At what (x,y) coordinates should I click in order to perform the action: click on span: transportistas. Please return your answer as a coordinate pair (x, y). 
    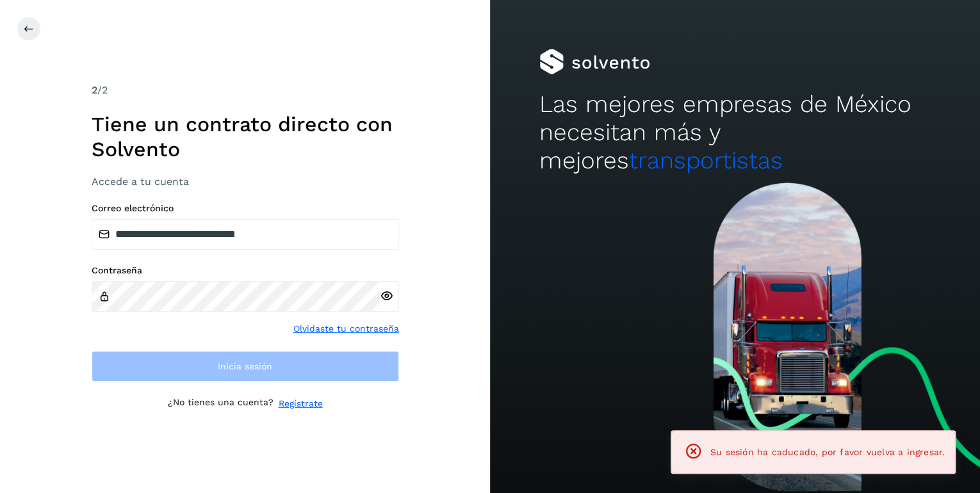
    Looking at the image, I should click on (706, 160).